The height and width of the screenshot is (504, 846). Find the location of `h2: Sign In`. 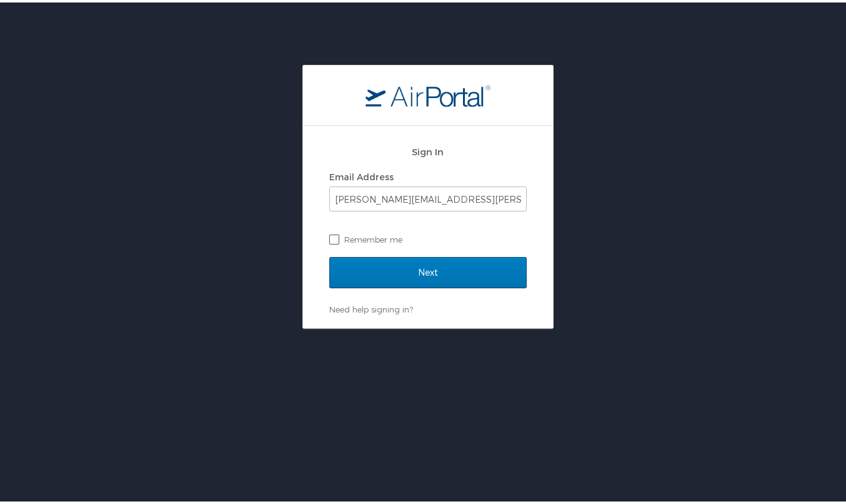

h2: Sign In is located at coordinates (428, 149).